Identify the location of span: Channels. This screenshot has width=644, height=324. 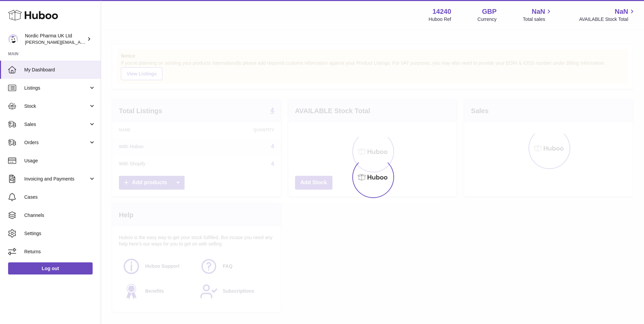
(60, 215).